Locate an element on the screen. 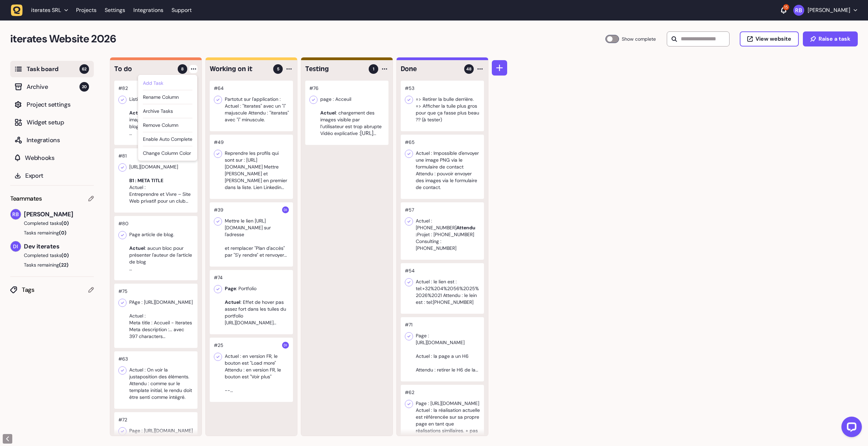 This screenshot has width=868, height=446. span: 1 is located at coordinates (373, 69).